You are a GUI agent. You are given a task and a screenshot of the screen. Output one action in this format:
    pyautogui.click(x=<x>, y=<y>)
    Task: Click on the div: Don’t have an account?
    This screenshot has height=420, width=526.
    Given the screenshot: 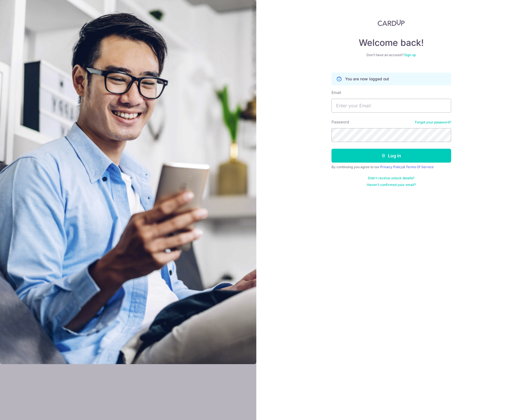 What is the action you would take?
    pyautogui.click(x=391, y=55)
    